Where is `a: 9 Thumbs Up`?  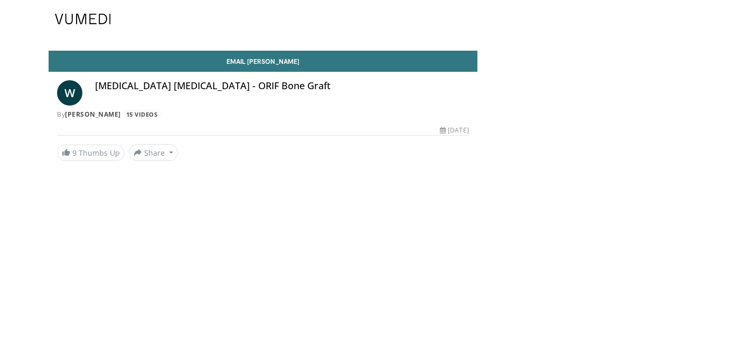 a: 9 Thumbs Up is located at coordinates (91, 153).